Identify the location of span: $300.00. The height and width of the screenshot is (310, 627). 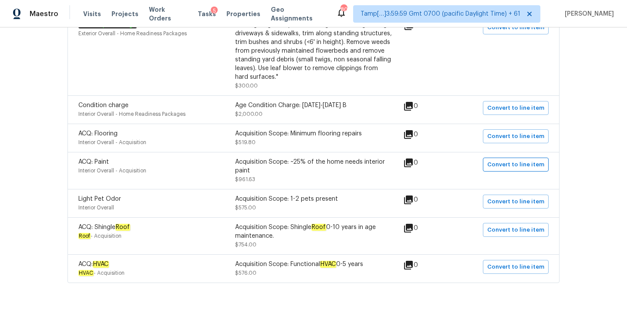
(246, 86).